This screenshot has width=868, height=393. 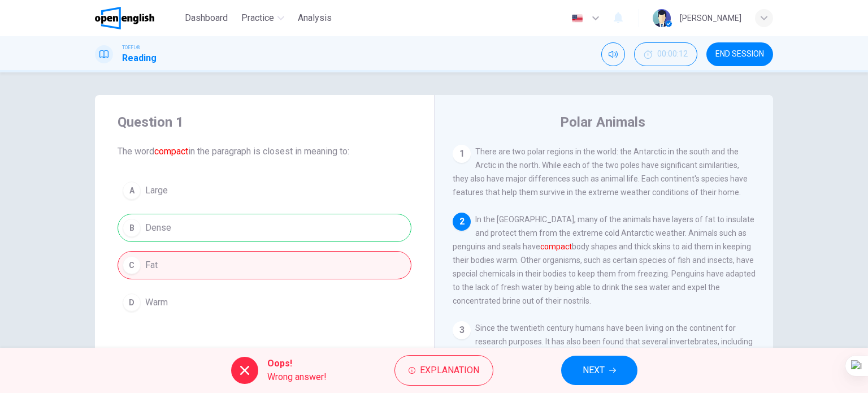 What do you see at coordinates (449, 370) in the screenshot?
I see `span: Explanation` at bounding box center [449, 370].